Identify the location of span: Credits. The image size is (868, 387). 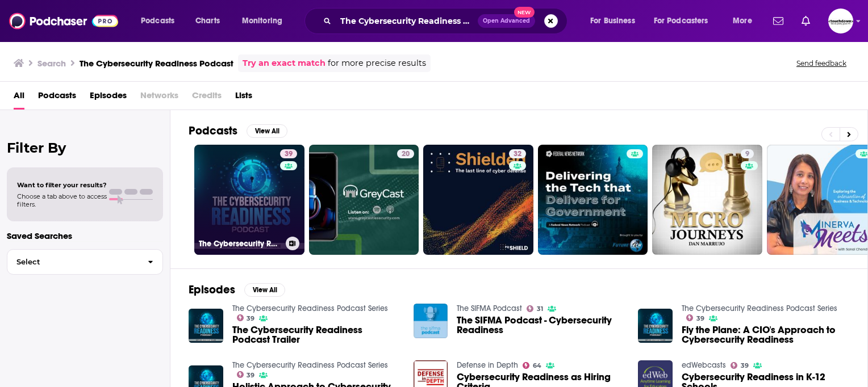
(206, 98).